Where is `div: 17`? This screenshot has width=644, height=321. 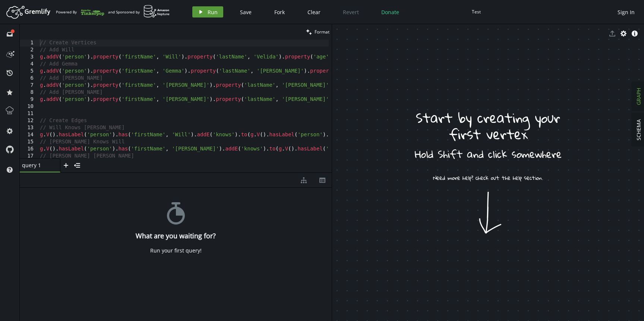 div: 17 is located at coordinates (29, 156).